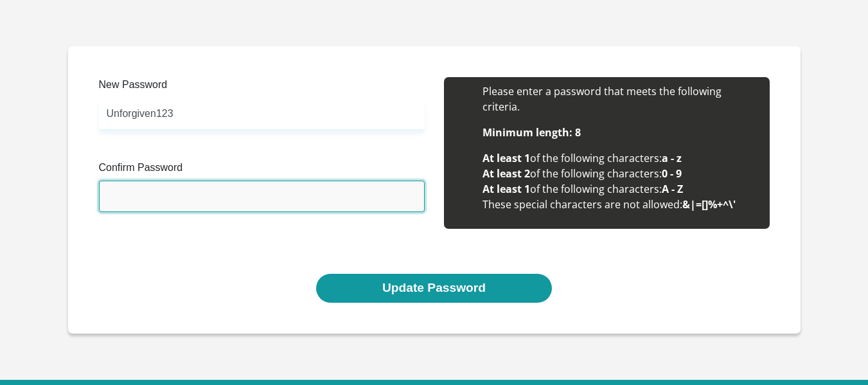  Describe the element at coordinates (262, 170) in the screenshot. I see `label: Confirm Password` at that location.